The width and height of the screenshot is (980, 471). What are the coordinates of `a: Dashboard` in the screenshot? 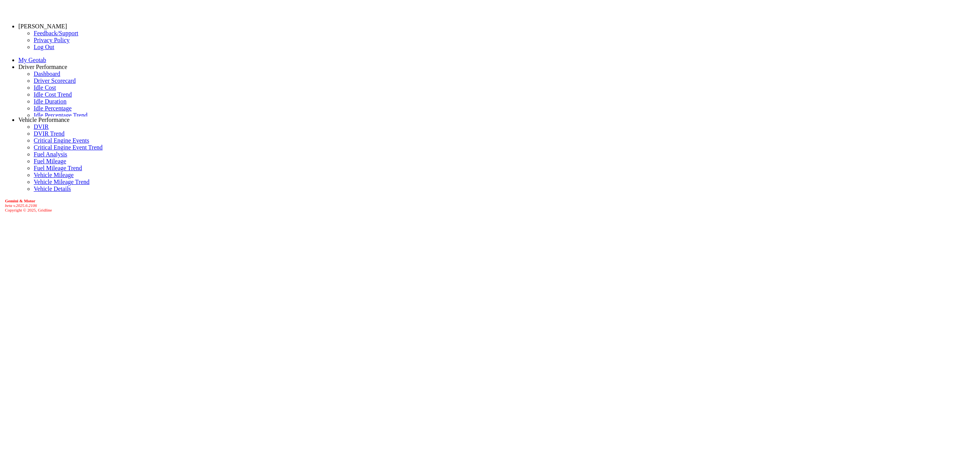 It's located at (46, 73).